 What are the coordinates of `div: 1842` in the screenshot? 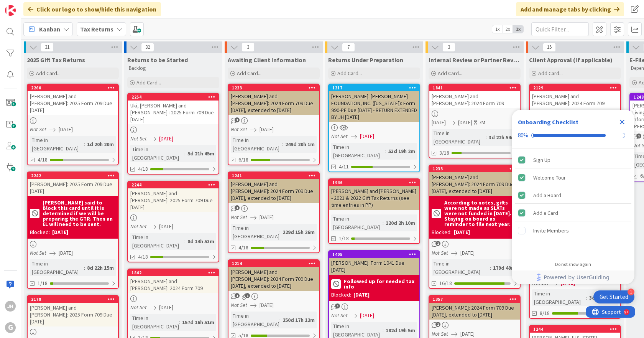 It's located at (173, 273).